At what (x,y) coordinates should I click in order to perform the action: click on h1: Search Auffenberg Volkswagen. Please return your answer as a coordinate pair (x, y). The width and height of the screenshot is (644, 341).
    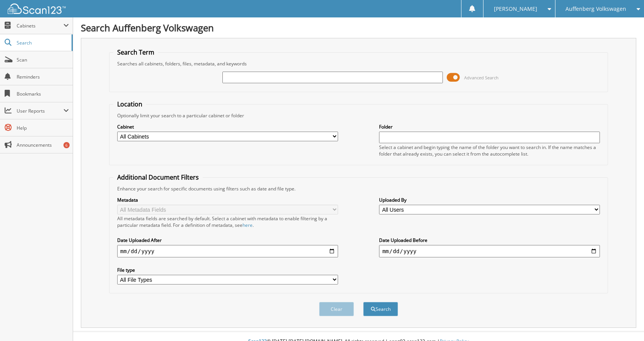
    Looking at the image, I should click on (358, 28).